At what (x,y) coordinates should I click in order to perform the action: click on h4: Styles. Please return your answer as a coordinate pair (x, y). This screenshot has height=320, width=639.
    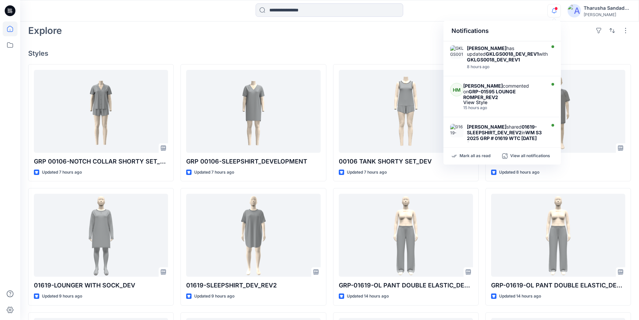
    Looking at the image, I should click on (329, 53).